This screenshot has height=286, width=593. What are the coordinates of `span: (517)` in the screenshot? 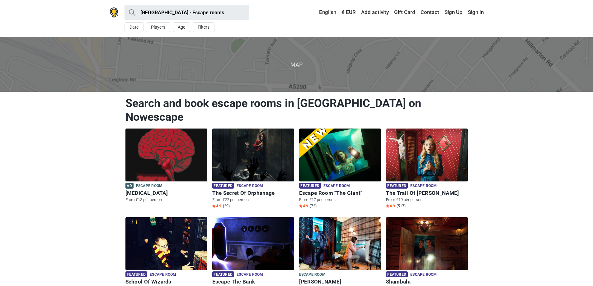 It's located at (401, 206).